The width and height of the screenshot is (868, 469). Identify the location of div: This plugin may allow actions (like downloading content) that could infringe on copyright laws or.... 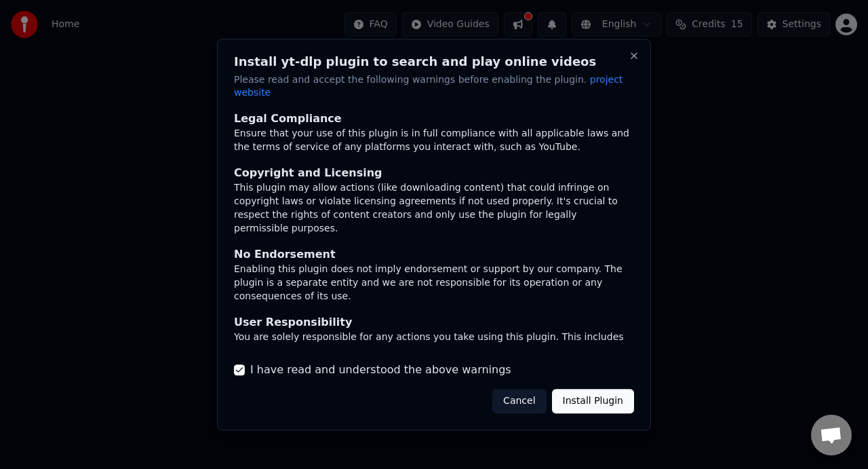
(434, 209).